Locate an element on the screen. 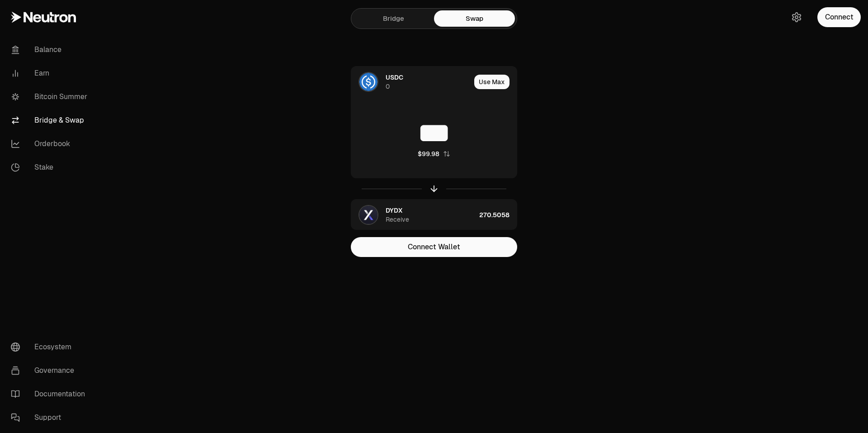  button: DYDX LogoDYDXReceive270.5058 is located at coordinates (434, 215).